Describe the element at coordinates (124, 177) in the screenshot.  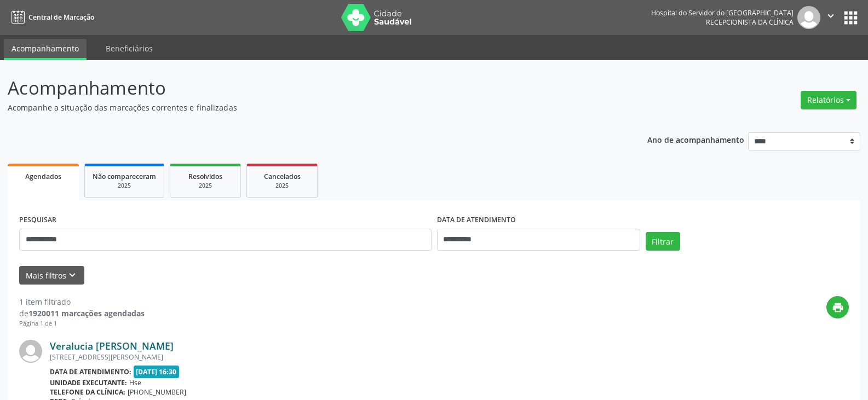
I see `span: Não compareceram` at that location.